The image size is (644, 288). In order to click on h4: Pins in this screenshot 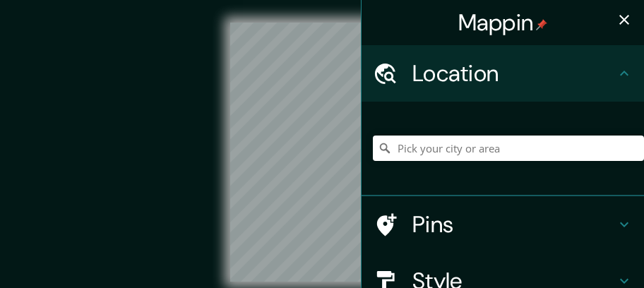, I will do `click(515, 225)`.